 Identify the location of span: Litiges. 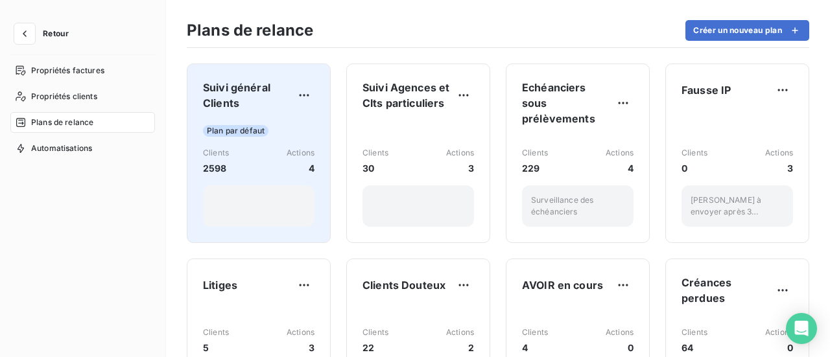
(220, 285).